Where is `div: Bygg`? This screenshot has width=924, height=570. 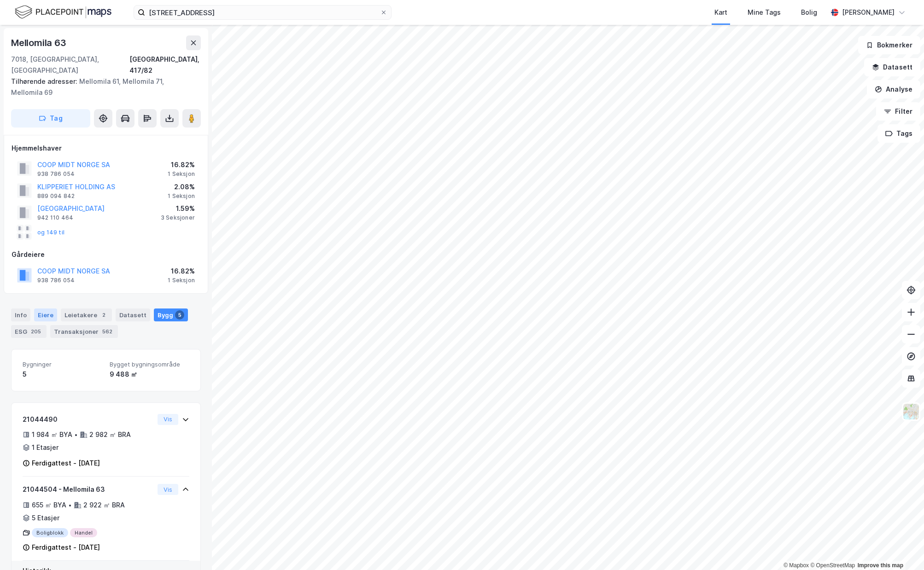
div: Bygg is located at coordinates (171, 315).